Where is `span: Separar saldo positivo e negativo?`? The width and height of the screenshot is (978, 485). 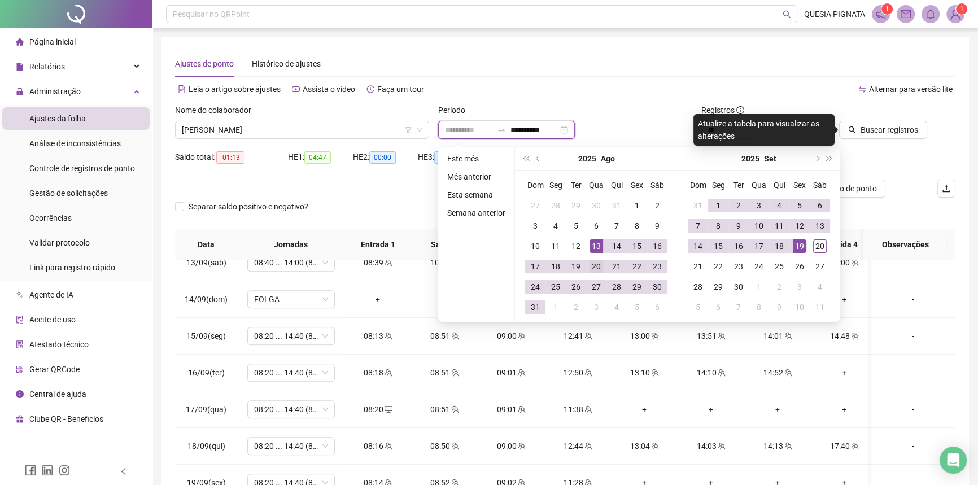
span: Separar saldo positivo e negativo? is located at coordinates (248, 207).